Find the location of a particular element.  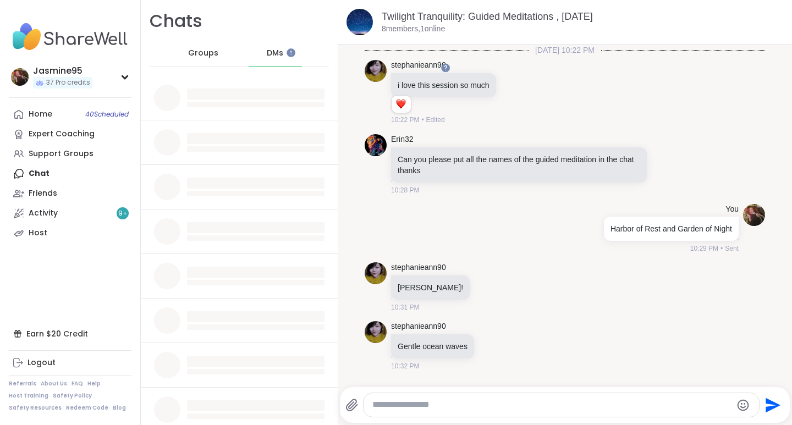

span: Groups is located at coordinates (203, 53).